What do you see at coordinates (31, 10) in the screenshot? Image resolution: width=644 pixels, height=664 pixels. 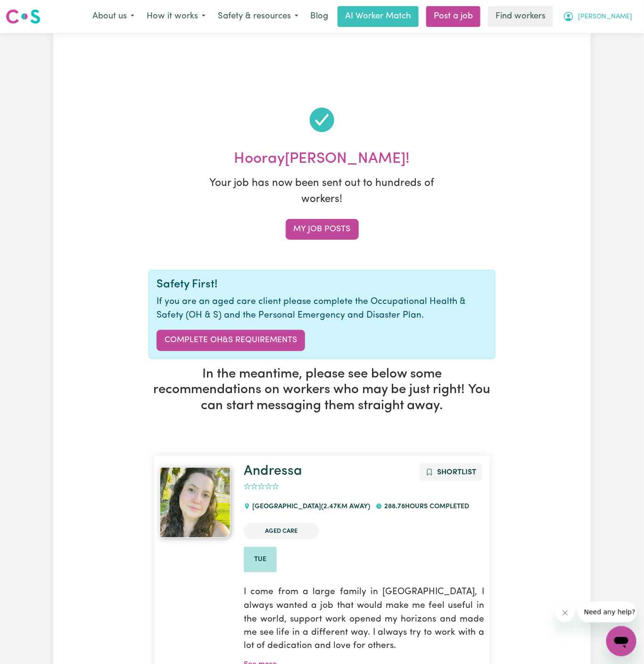 I see `span: Need any help?` at bounding box center [31, 10].